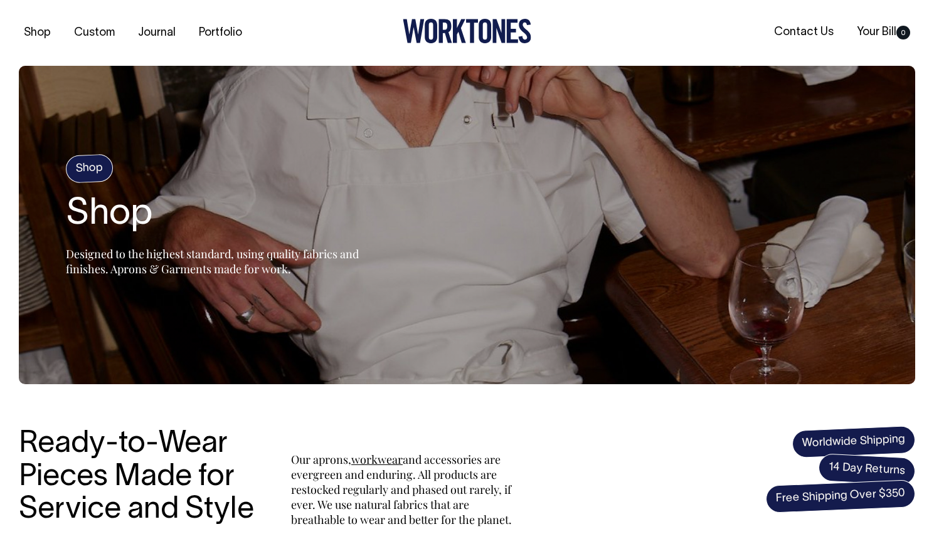  Describe the element at coordinates (404, 490) in the screenshot. I see `p: Our aprons, and accessories are evergreen and enduring. All products are restocked regularly and ...` at that location.